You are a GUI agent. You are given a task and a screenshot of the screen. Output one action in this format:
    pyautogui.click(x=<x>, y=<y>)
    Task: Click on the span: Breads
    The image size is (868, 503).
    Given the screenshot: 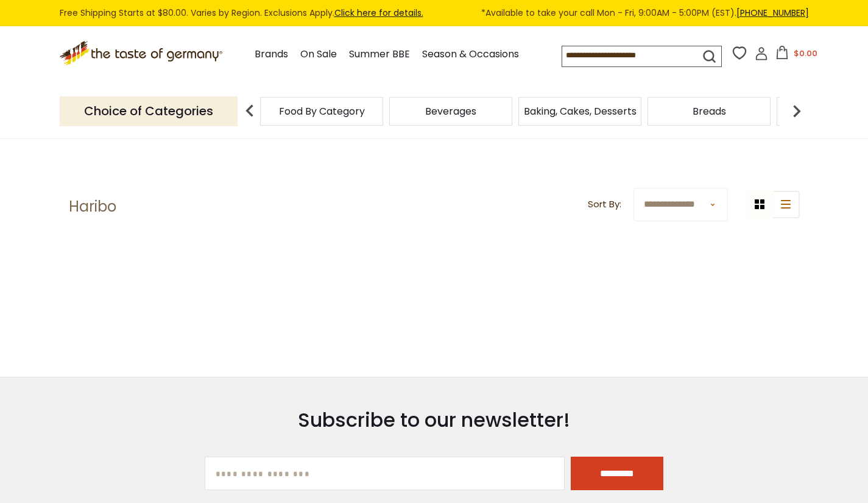 What is the action you would take?
    pyautogui.click(x=709, y=111)
    